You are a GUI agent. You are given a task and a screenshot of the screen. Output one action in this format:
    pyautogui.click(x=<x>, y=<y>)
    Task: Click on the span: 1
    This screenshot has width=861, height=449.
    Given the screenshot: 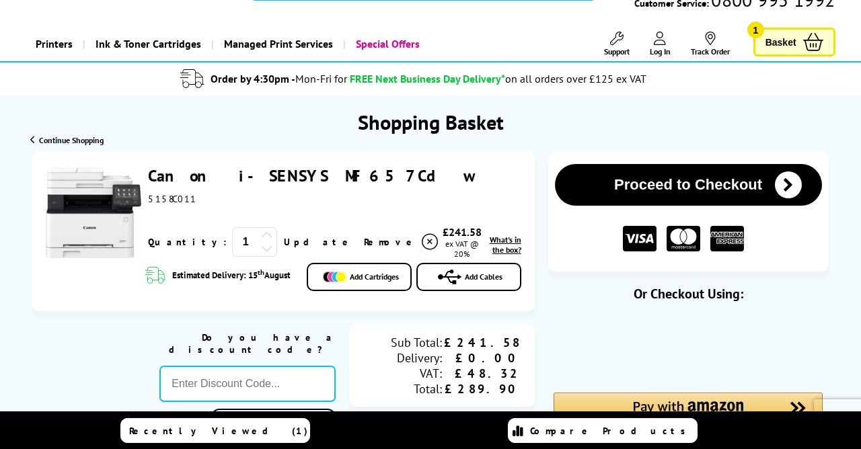 What is the action you would take?
    pyautogui.click(x=755, y=30)
    